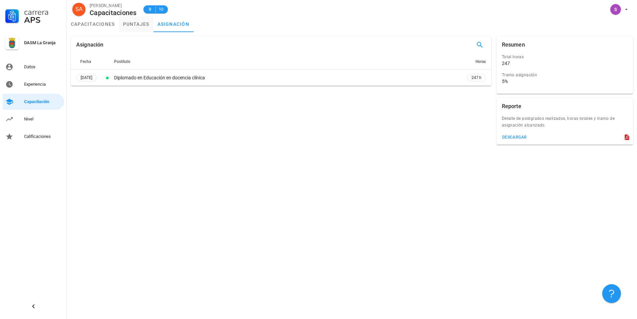 This screenshot has width=637, height=319. Describe the element at coordinates (86, 62) in the screenshot. I see `th: Fecha` at that location.